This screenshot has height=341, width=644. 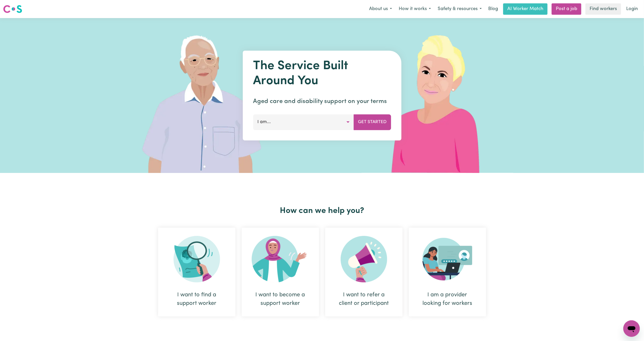 What do you see at coordinates (322, 211) in the screenshot?
I see `h2: How can we help you?` at bounding box center [322, 211].